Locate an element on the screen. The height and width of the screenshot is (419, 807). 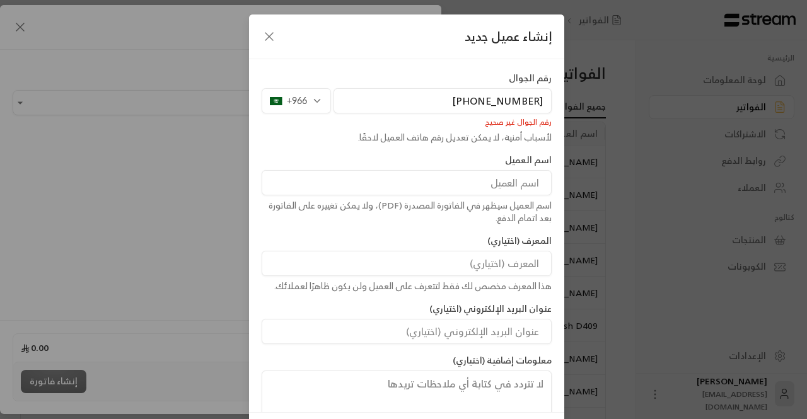
div: رقم الجوال غير صحيح is located at coordinates (406, 120).